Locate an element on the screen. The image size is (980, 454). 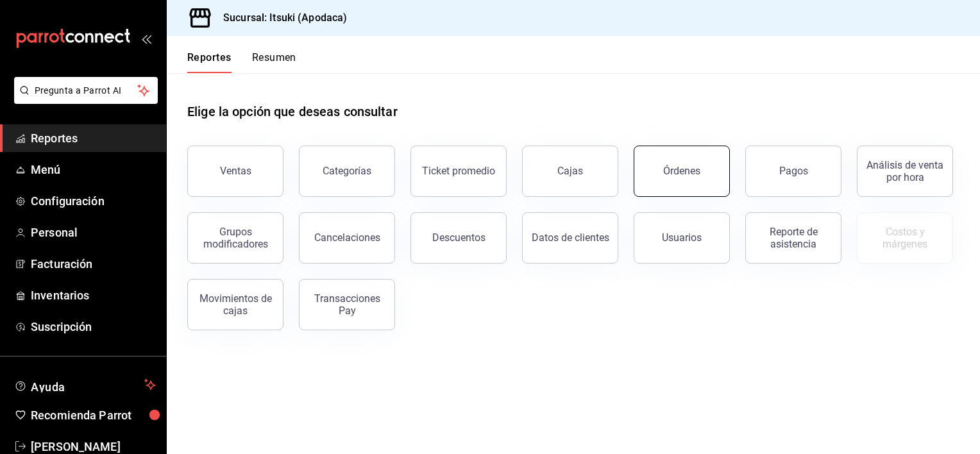
font: Facturación is located at coordinates (62, 263).